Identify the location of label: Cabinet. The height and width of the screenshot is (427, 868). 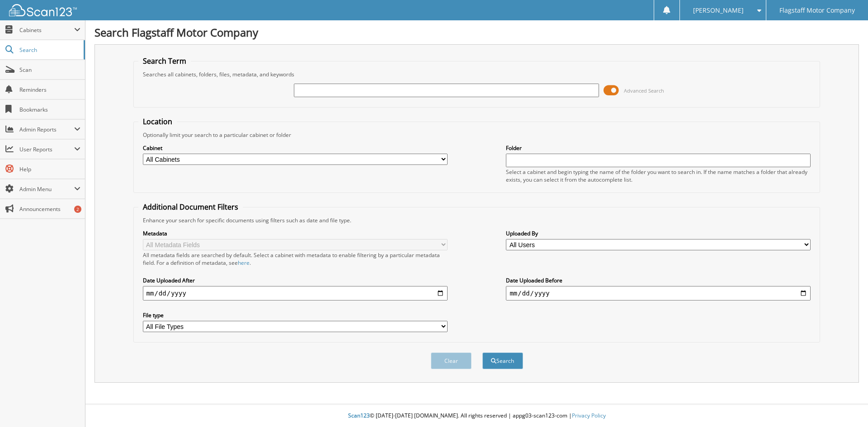
(295, 148).